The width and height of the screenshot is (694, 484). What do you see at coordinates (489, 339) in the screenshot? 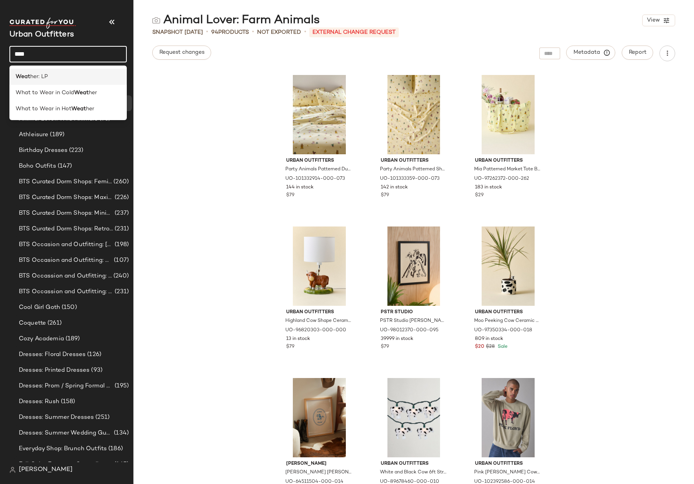
I see `span: 809 in stock` at bounding box center [489, 339].